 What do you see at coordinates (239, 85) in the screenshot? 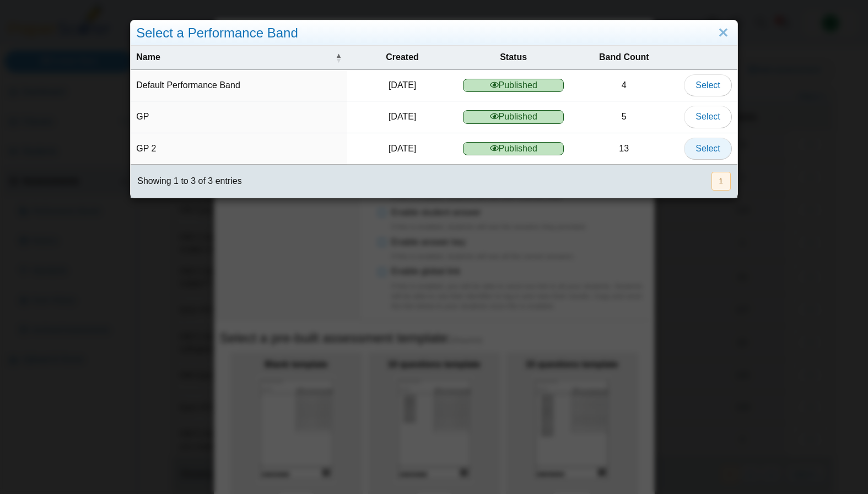
I see `td: Default Performance Band` at bounding box center [239, 85].